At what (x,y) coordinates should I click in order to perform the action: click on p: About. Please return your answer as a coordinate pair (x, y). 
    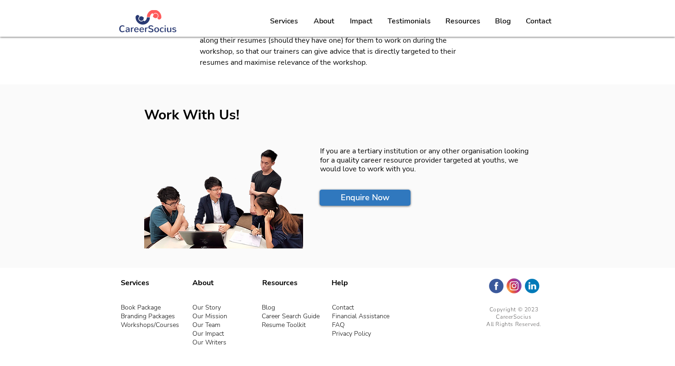
    Looking at the image, I should click on (324, 21).